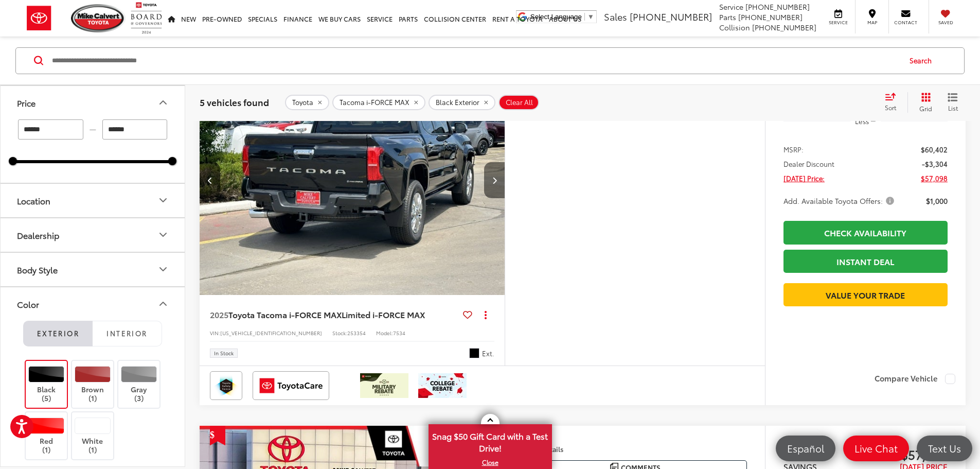 The width and height of the screenshot is (980, 469). What do you see at coordinates (307, 102) in the screenshot?
I see `button: remove Toyota` at bounding box center [307, 102].